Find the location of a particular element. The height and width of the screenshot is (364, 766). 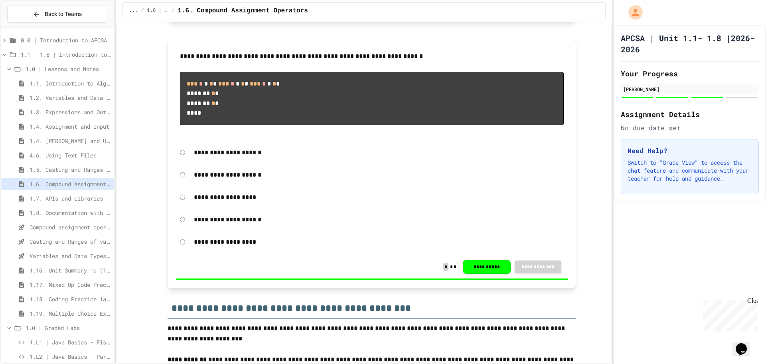

span: Casting and Ranges of variables - Quiz is located at coordinates (70, 241).